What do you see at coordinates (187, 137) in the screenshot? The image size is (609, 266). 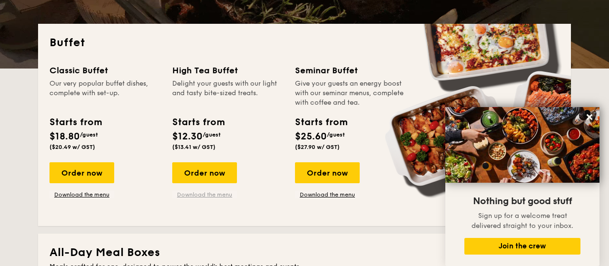 I see `span: $12.30` at bounding box center [187, 137].